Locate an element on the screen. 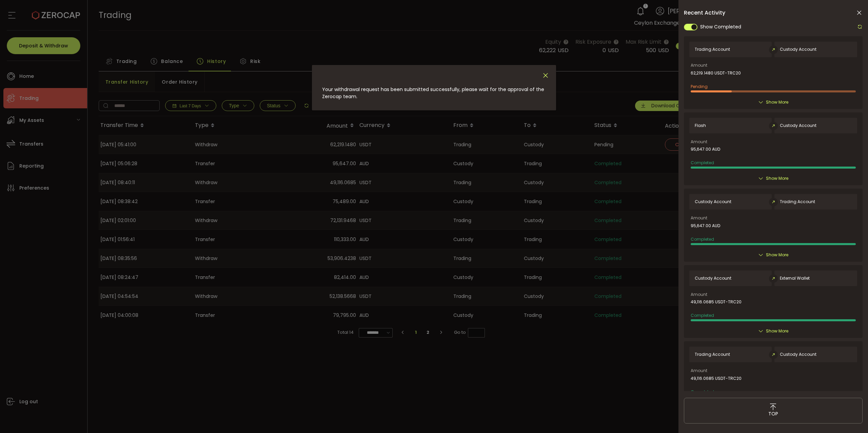 This screenshot has width=868, height=433. span: Your withdrawal request has been submitted successfully, please wait for the approval of the Zero... is located at coordinates (433, 93).